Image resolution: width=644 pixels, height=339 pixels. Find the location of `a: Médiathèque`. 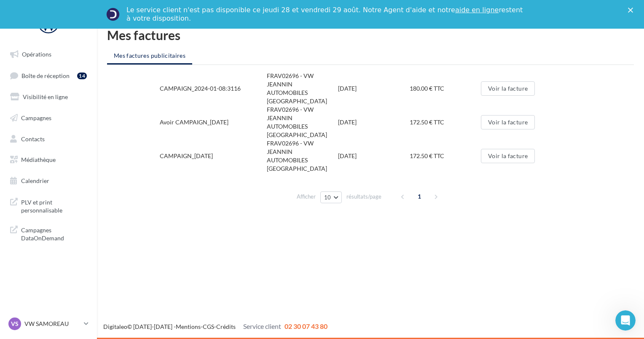

a: Médiathèque is located at coordinates (48, 160).